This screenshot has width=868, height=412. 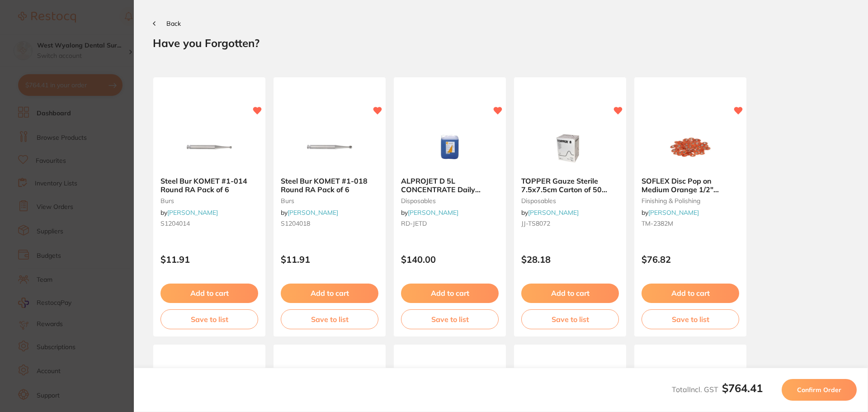 I want to click on h2: Have you Forgotten?, so click(x=501, y=43).